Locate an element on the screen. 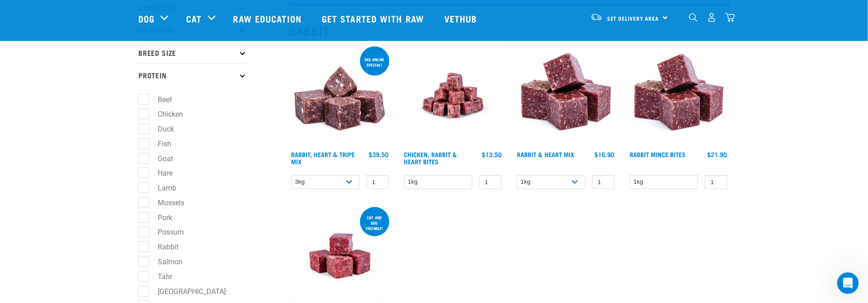  div: 3kg online special! is located at coordinates (375, 63).